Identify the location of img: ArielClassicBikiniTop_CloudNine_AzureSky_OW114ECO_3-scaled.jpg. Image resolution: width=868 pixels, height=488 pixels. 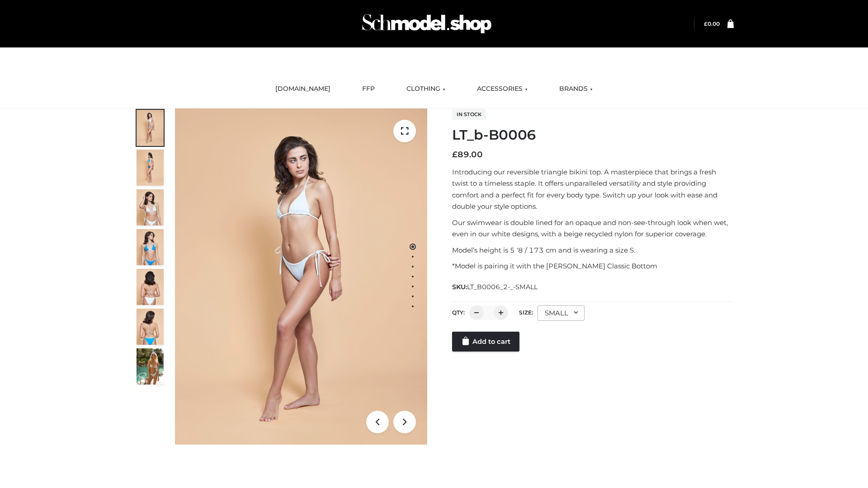
(150, 208).